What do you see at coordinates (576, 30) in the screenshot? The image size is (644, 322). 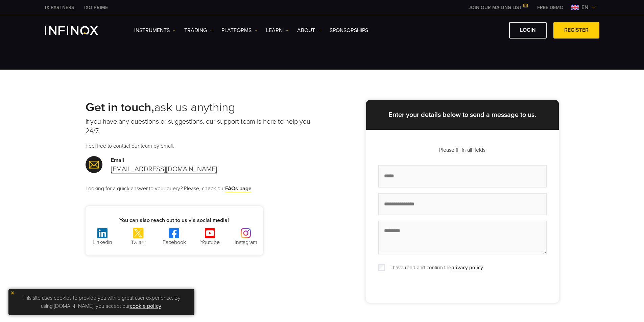 I see `a: REGISTER` at bounding box center [576, 30].